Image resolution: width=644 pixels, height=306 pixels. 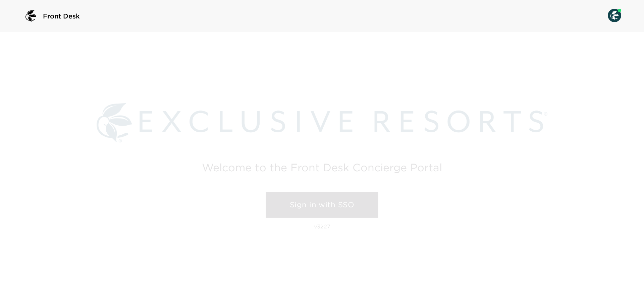 I want to click on img: User, so click(x=614, y=15).